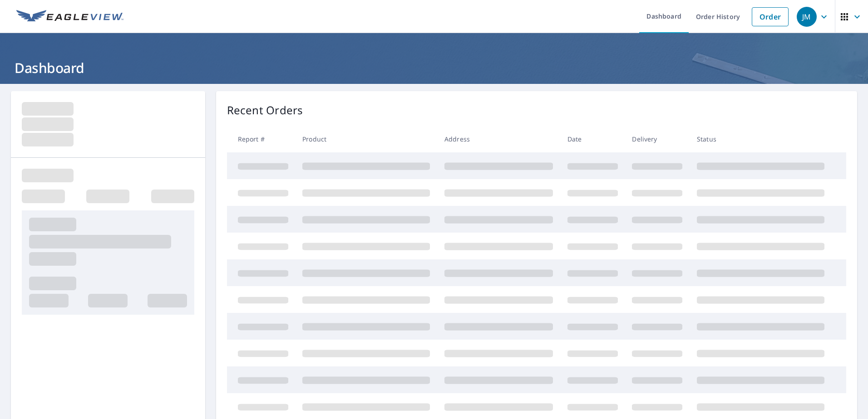  Describe the element at coordinates (657, 139) in the screenshot. I see `th: Delivery` at that location.